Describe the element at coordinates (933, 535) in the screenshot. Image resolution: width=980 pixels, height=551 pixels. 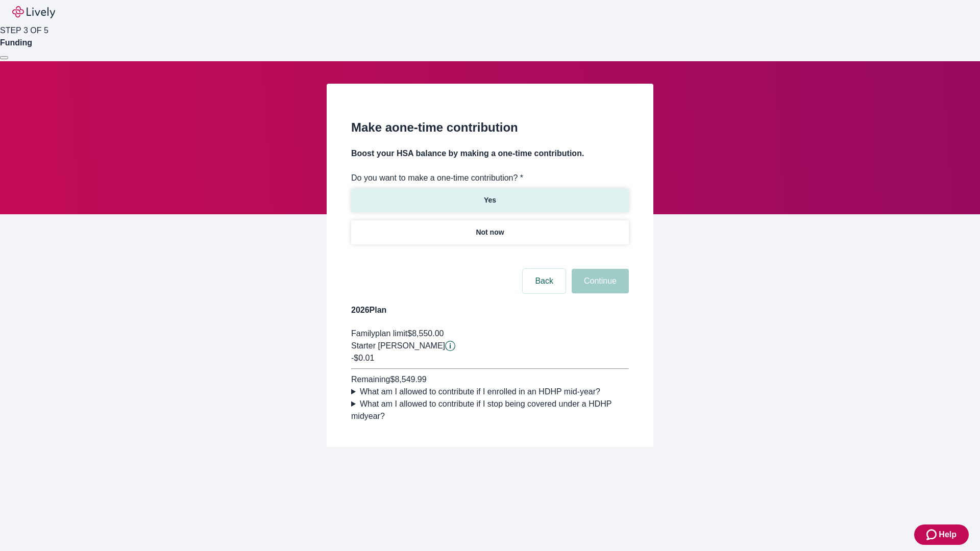
I see `svg: Zendesk support icon` at that location.